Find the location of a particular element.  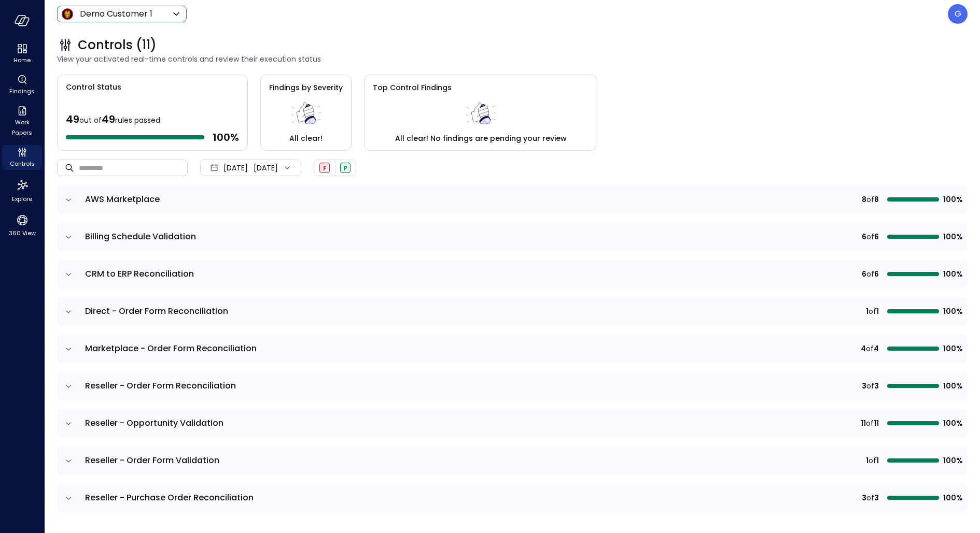

span: Direct - Order Form Reconciliation is located at coordinates (157, 311).